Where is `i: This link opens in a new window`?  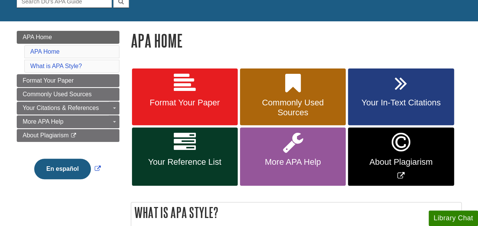 i: This link opens in a new window is located at coordinates (73, 135).